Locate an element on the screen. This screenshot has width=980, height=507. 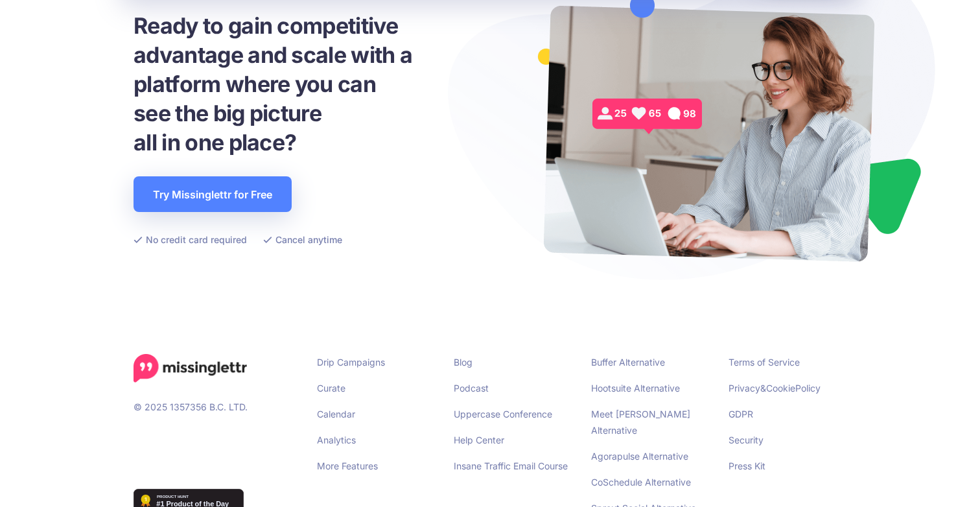
a: Buffer Alternative is located at coordinates (628, 362).